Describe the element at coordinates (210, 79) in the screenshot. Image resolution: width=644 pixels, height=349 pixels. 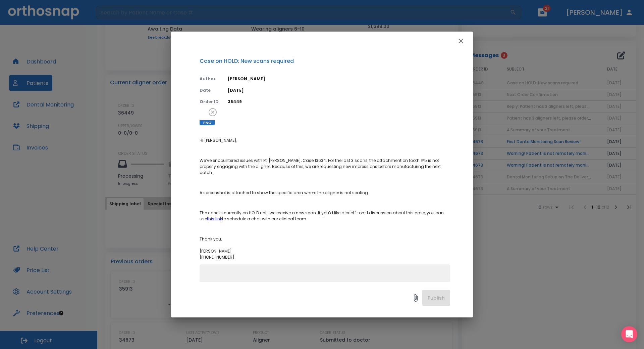
I see `p: Author` at that location.